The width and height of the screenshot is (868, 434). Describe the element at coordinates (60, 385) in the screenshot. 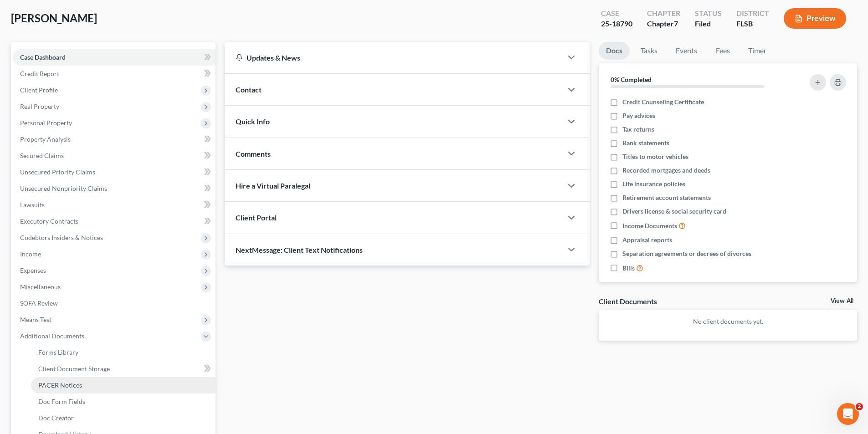

I see `span: PACER Notices` at that location.